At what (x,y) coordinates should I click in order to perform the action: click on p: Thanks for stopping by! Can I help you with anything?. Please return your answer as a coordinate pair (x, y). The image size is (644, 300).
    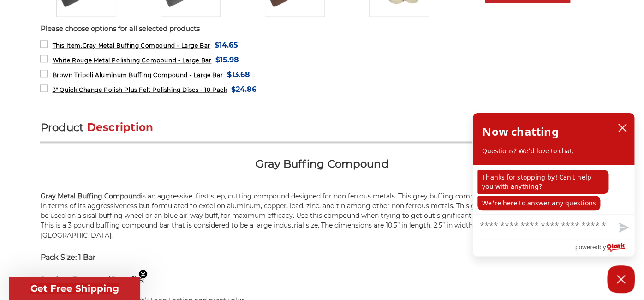
    Looking at the image, I should click on (543, 182).